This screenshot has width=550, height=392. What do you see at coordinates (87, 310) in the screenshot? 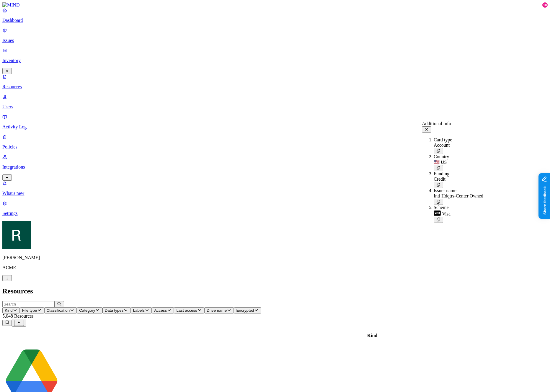
I see `span: Category` at bounding box center [87, 310].